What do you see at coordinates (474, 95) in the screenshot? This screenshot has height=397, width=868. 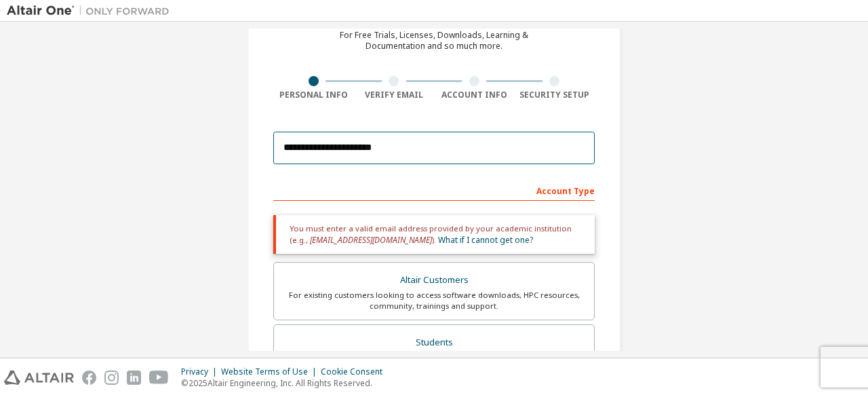 I see `div: Account Info` at bounding box center [474, 95].